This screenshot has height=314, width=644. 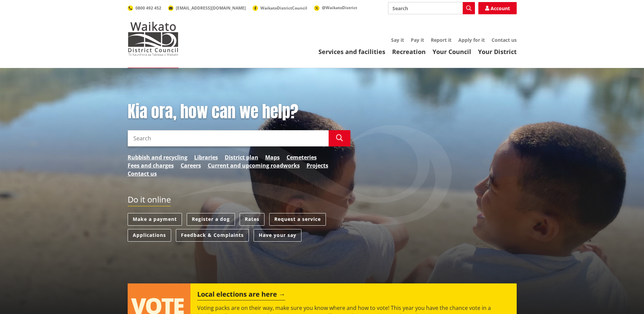 I want to click on h2: Local elections are here, so click(x=242, y=295).